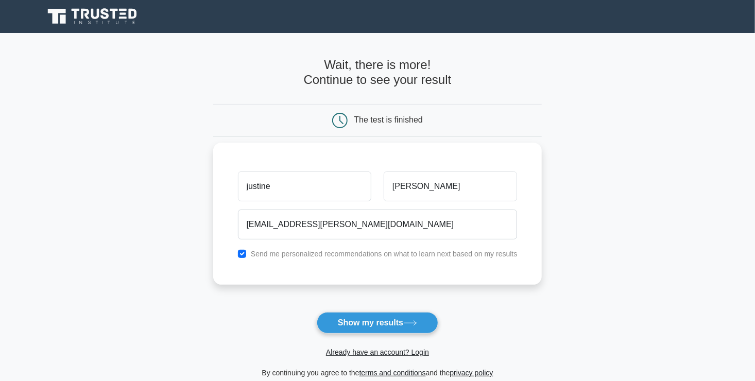 Image resolution: width=755 pixels, height=381 pixels. What do you see at coordinates (377, 224) in the screenshot?
I see `input: Email` at bounding box center [377, 224].